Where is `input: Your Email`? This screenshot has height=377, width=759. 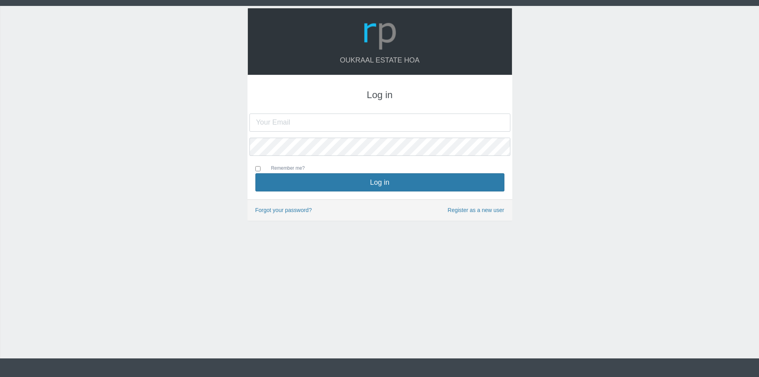 input: Your Email is located at coordinates (380, 123).